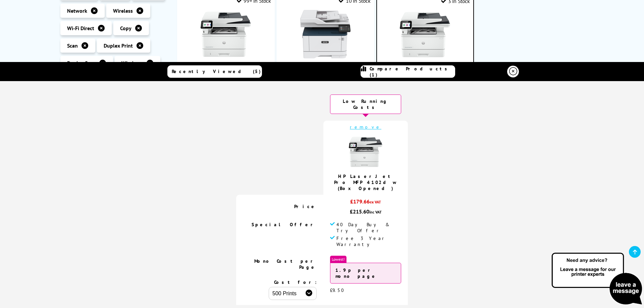 This screenshot has height=308, width=644. What do you see at coordinates (325, 34) in the screenshot?
I see `img: Xerox B315` at bounding box center [325, 34].